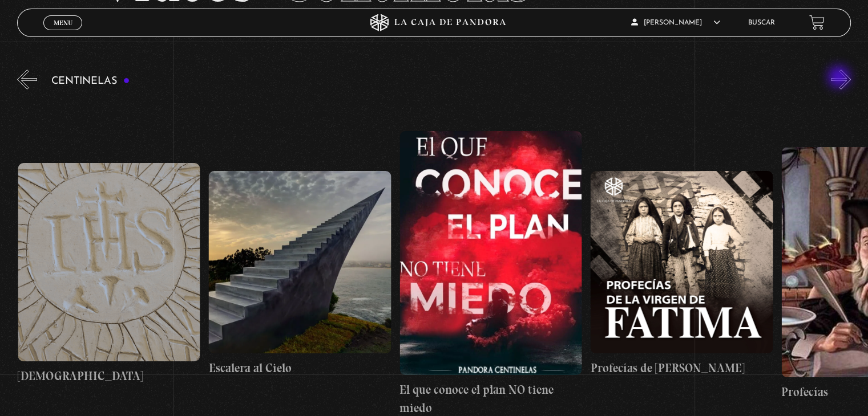 The width and height of the screenshot is (868, 416). I want to click on h4: Escalera al Cielo, so click(299, 368).